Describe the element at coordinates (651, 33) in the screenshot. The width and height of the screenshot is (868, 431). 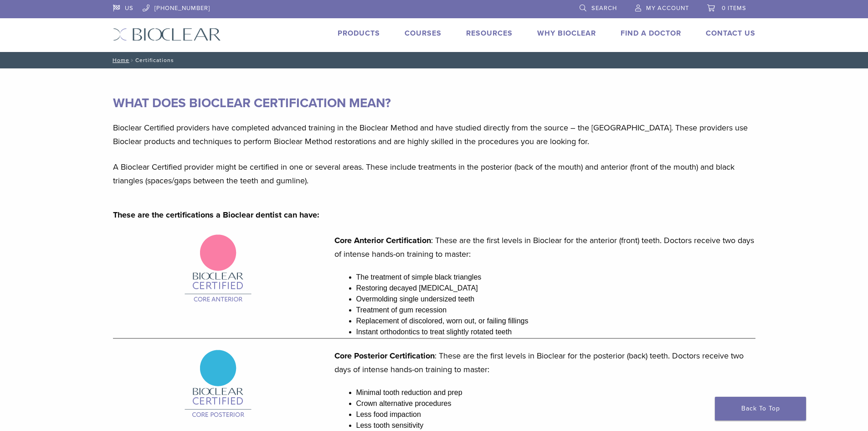
I see `a: Find A Doctor` at that location.